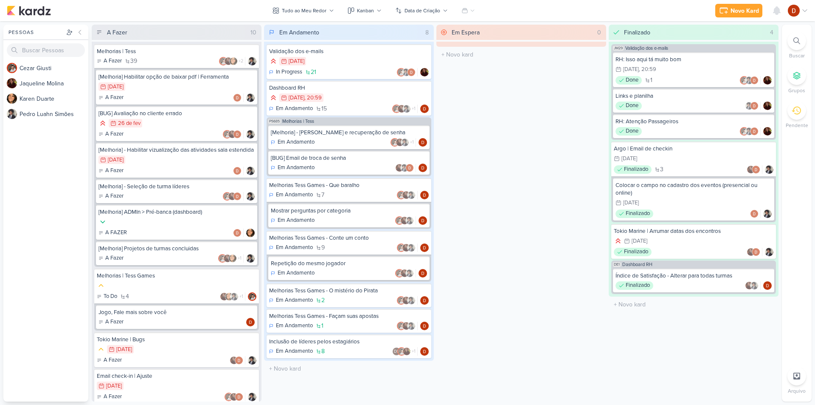 The height and width of the screenshot is (405, 815). What do you see at coordinates (231, 258) in the screenshot?
I see `div: Colaboradores: Cezar Giusti, Jaqueline Molina, Karen Duarte, Davi Elias Teixeira` at bounding box center [231, 258].